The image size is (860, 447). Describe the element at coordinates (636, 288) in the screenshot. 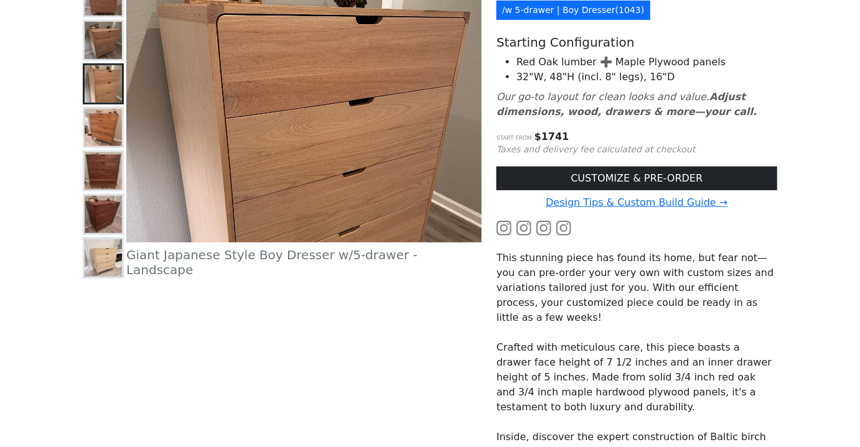

I see `p: This stunning piece has found its home, but fear not—you can pre-order your very own with custom ...` at that location.